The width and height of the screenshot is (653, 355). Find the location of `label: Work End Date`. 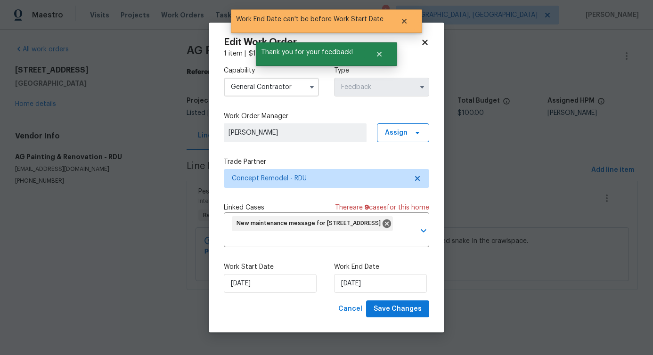

label: Work End Date is located at coordinates (382, 267).